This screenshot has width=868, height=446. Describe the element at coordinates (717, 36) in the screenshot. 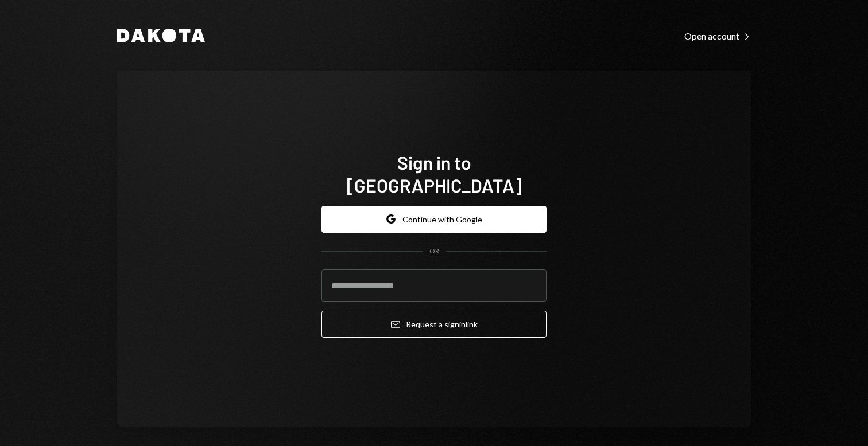

I see `div: Open account` at that location.